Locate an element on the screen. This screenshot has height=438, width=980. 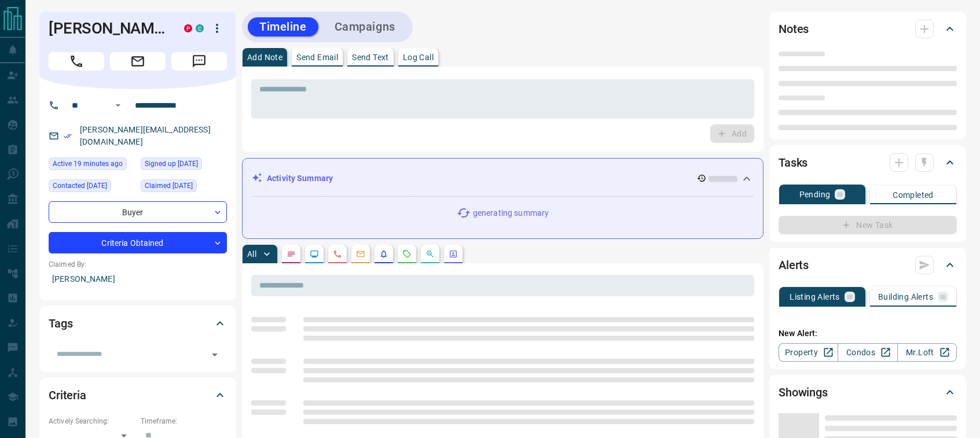
div: Notes is located at coordinates (868, 29).